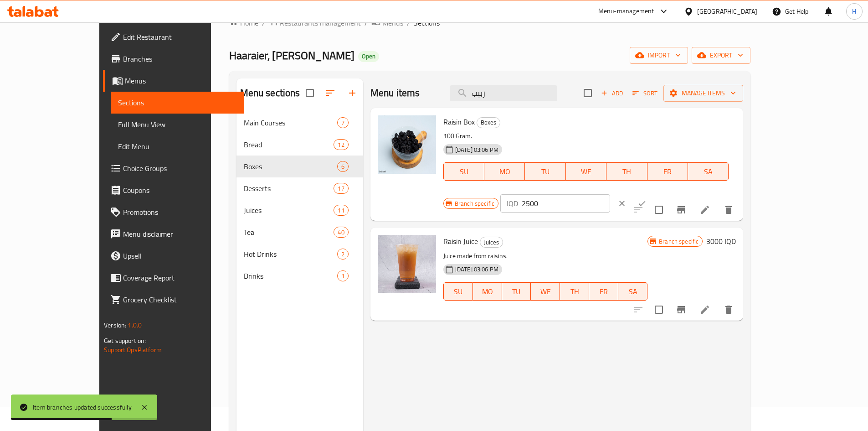  What do you see at coordinates (489, 123) in the screenshot?
I see `div: Boxes` at bounding box center [489, 123].